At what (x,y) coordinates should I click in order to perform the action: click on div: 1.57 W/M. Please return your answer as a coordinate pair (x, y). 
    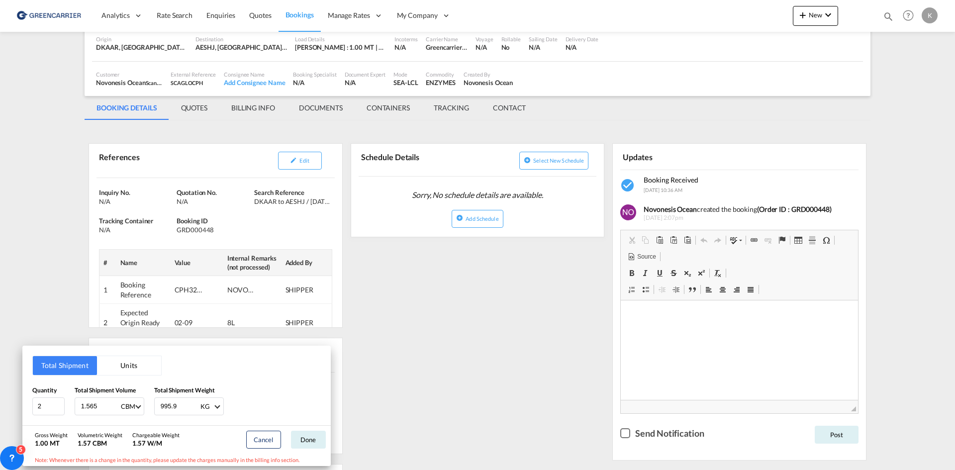
    Looking at the image, I should click on (156, 443).